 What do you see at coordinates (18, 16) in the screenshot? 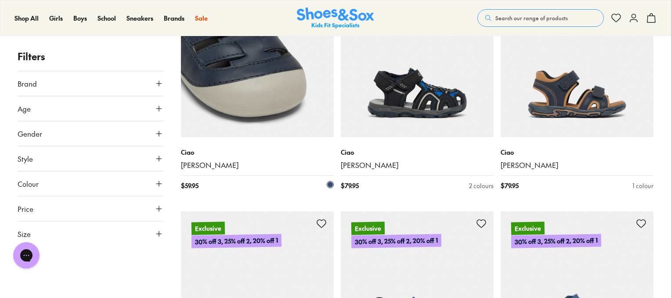
I see `button: Gorgias live chat` at bounding box center [18, 16].